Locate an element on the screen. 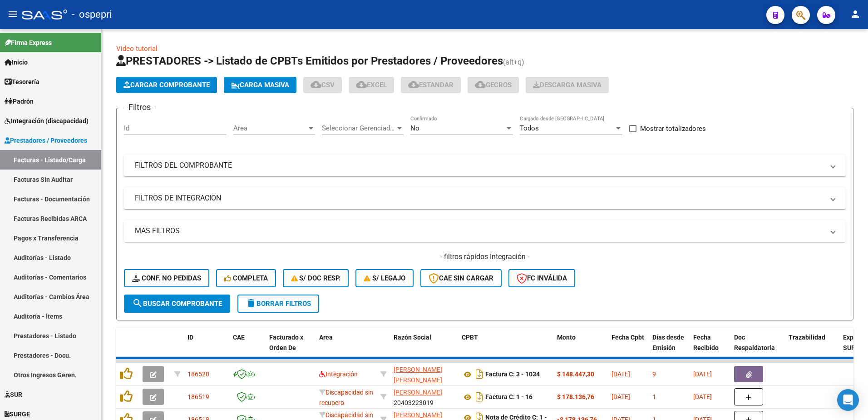 Image resolution: width=868 pixels, height=420 pixels. datatable-header-cell: Razón Social is located at coordinates (424, 347).